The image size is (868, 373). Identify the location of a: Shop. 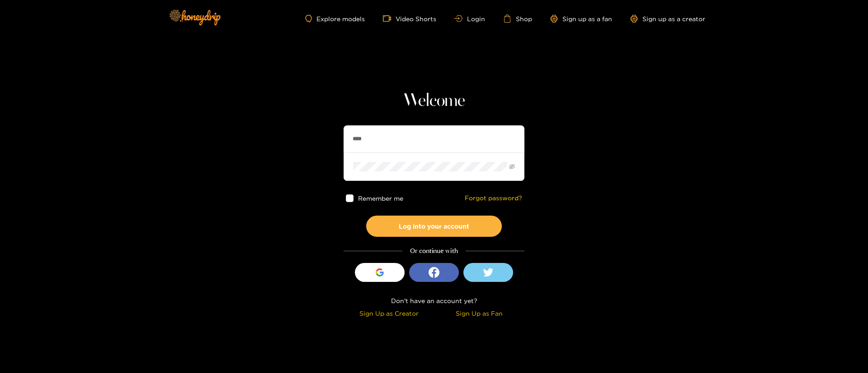
(518, 19).